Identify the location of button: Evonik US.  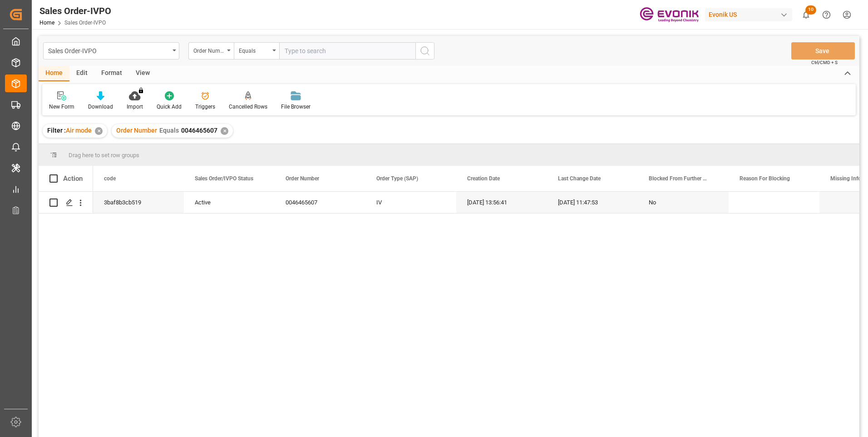
(750, 14).